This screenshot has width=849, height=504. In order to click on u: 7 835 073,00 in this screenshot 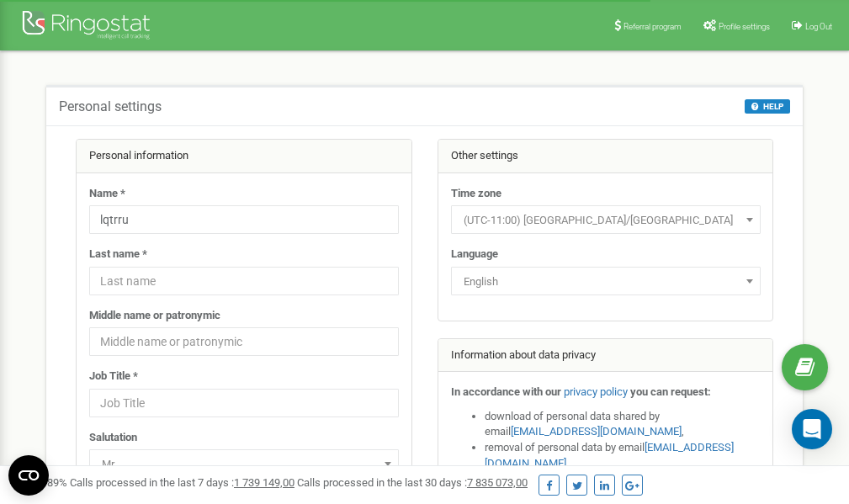, I will do `click(497, 482)`.